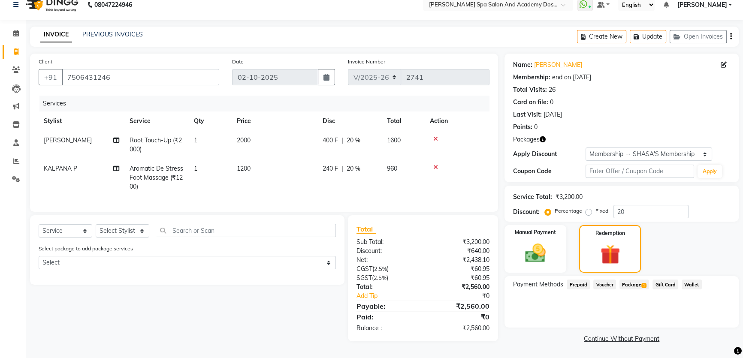 This screenshot has width=743, height=358. I want to click on div: Card on file:, so click(531, 102).